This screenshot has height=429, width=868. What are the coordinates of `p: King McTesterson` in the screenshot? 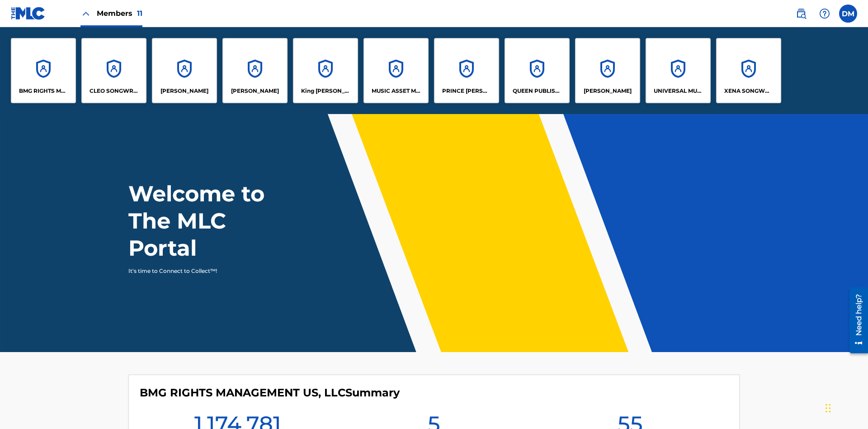 It's located at (325, 91).